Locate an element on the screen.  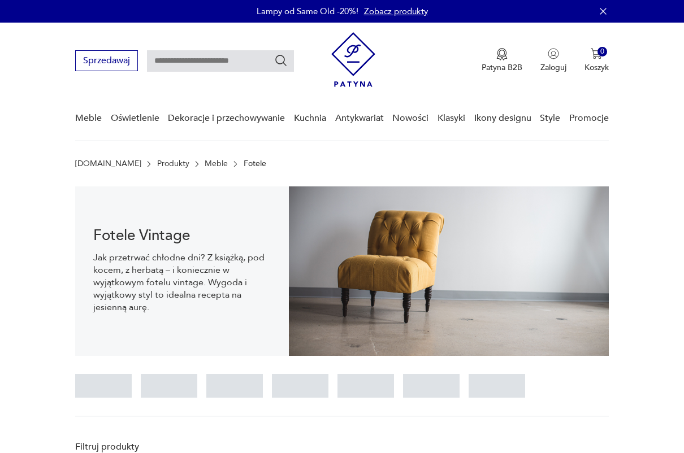
a: Sprzedawaj is located at coordinates (106, 62).